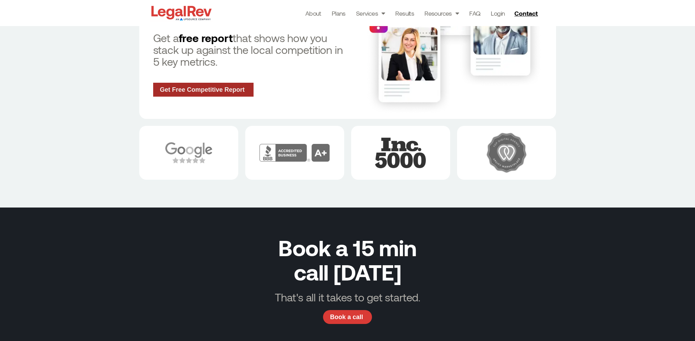  Describe the element at coordinates (475, 13) in the screenshot. I see `a: FAQ` at that location.